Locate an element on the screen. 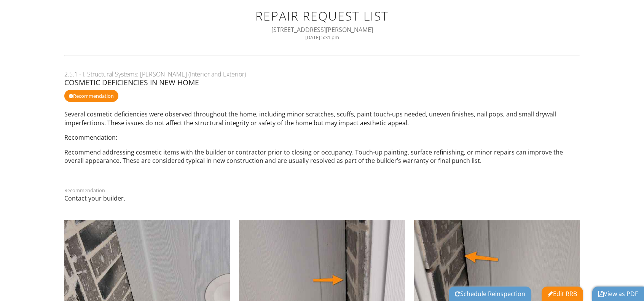  a: View as PDF is located at coordinates (618, 294).